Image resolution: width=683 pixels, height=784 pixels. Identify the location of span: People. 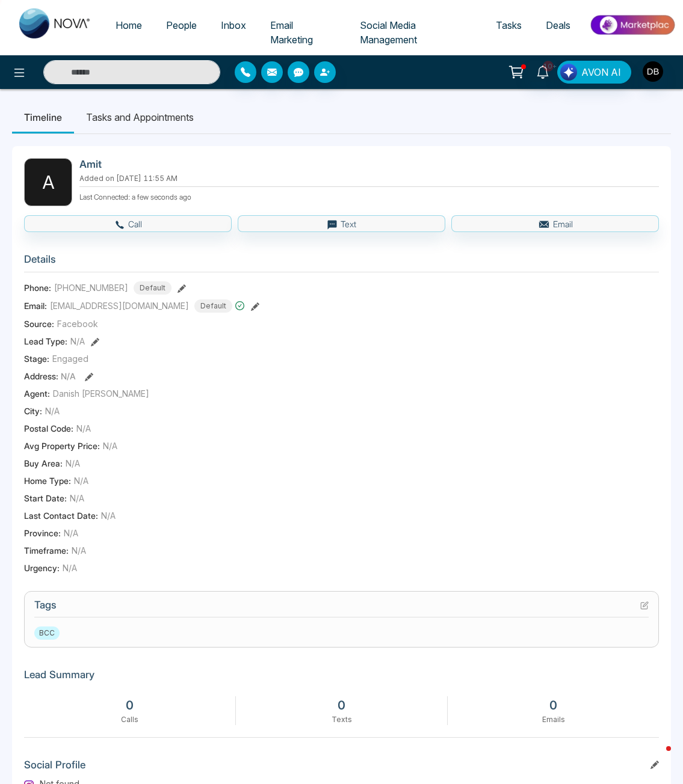
(181, 25).